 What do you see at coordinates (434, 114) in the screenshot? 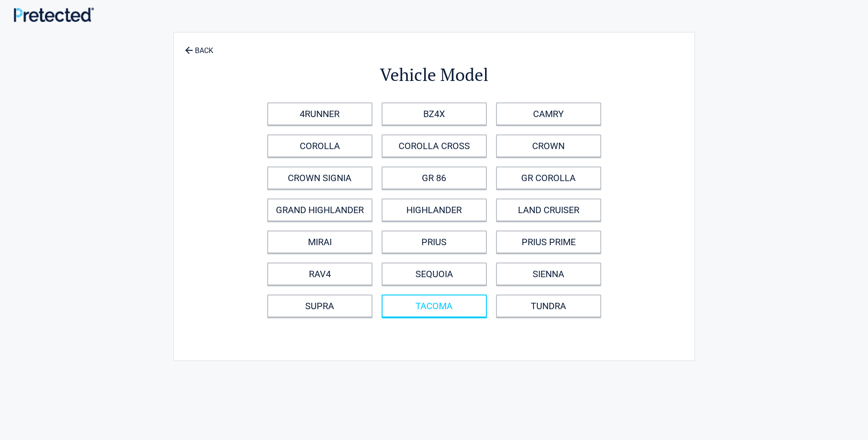
I see `a: BZ4X` at bounding box center [434, 114].